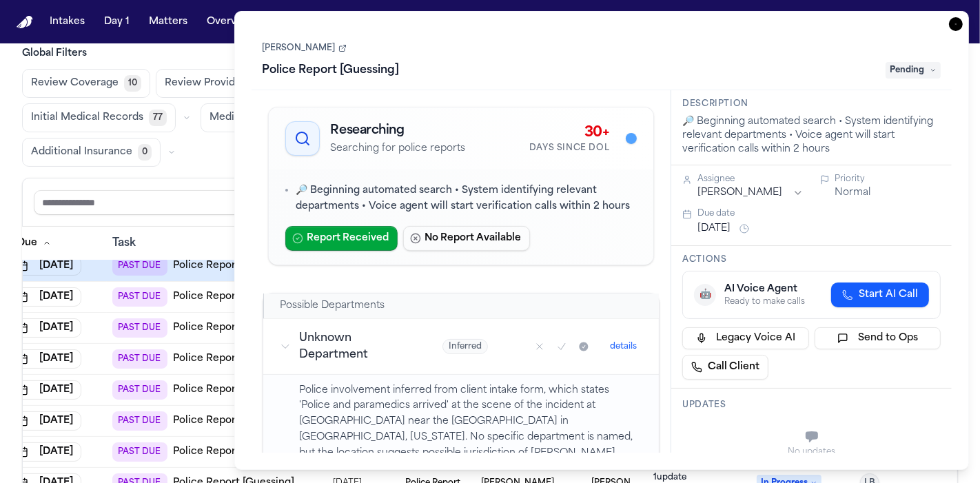 The height and width of the screenshot is (483, 980). I want to click on a: The Flock, so click(390, 22).